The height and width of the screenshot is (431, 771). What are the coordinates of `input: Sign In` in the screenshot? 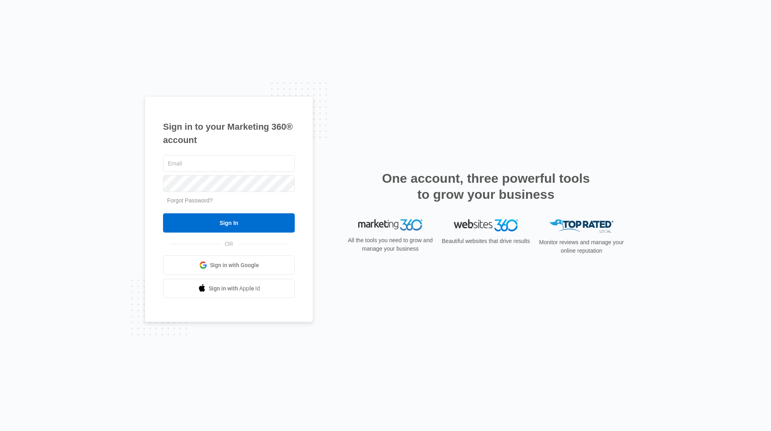 It's located at (229, 223).